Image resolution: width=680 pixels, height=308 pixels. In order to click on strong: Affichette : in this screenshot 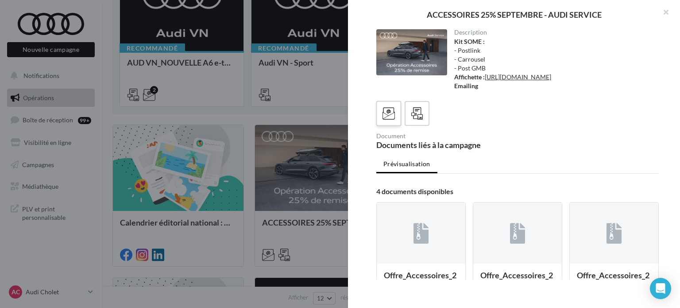, I will do `click(469, 77)`.